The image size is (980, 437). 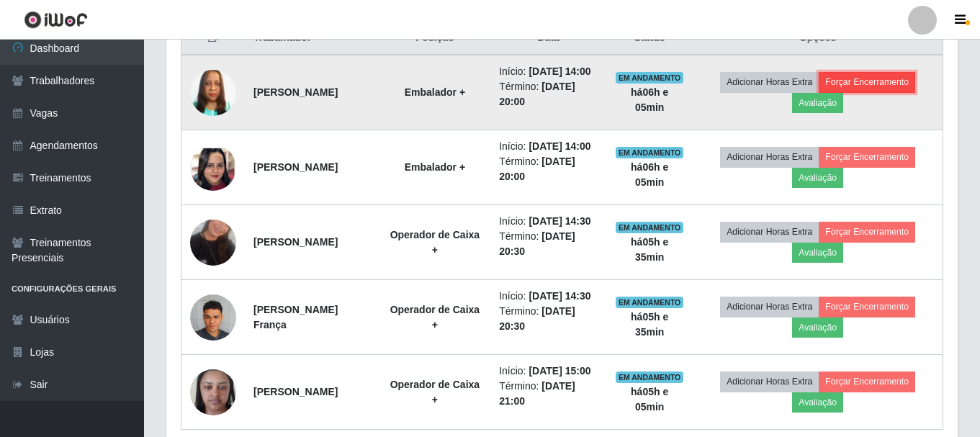 What do you see at coordinates (213, 392) in the screenshot?
I see `img: 1734430327738.jpeg` at bounding box center [213, 392].